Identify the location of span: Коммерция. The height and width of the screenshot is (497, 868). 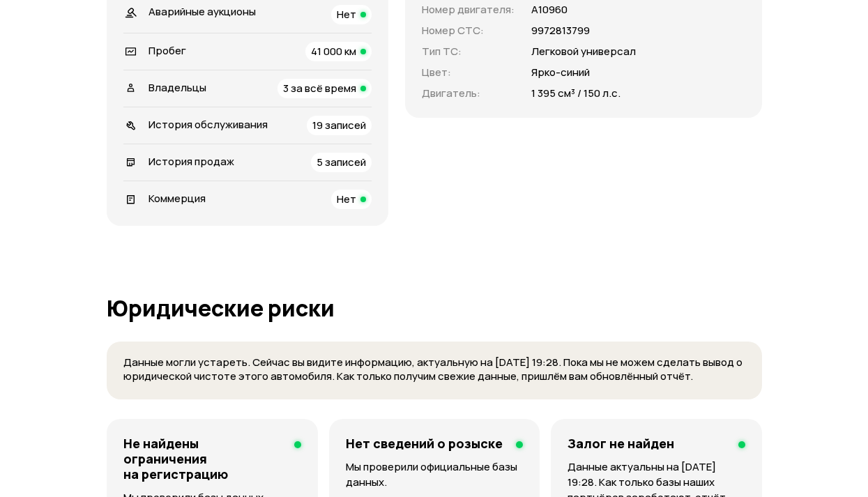
(177, 198).